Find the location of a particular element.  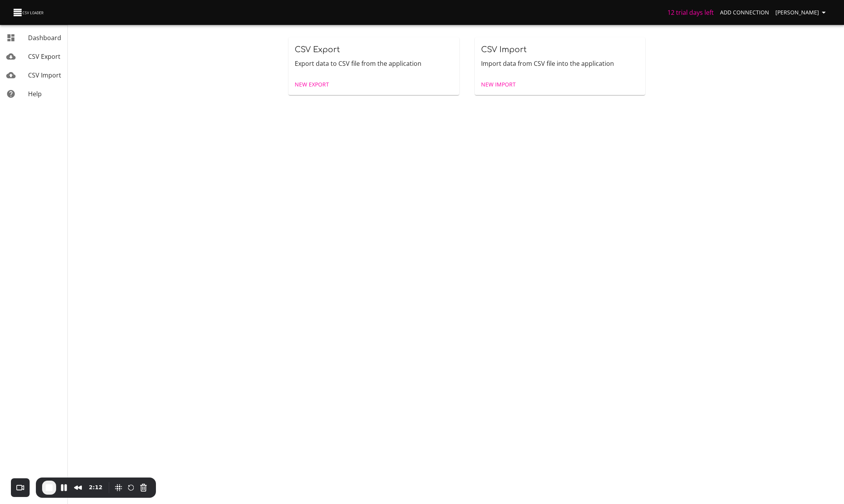

a: New Export is located at coordinates (311, 84).